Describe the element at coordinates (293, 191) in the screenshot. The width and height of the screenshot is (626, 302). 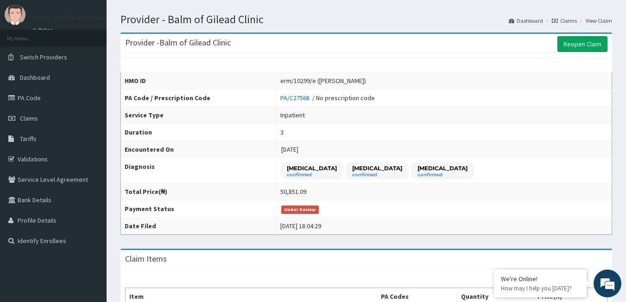
I see `div: 50,851.09` at that location.